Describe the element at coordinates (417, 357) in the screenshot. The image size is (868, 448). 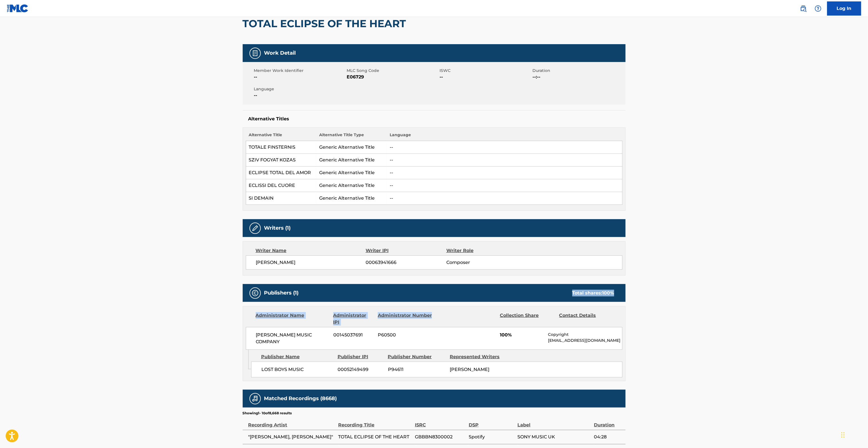
I see `div: Publisher Number` at that location.